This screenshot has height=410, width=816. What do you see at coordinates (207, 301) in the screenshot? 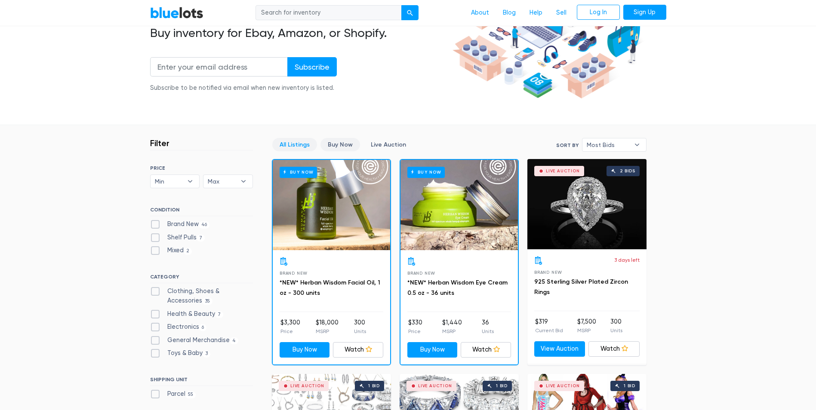
I see `span: 35` at bounding box center [207, 301].